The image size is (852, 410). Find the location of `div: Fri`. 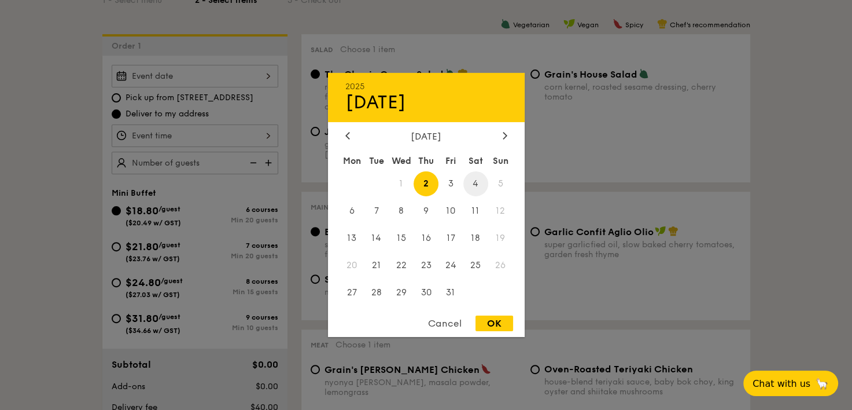

div: Fri is located at coordinates (451, 161).